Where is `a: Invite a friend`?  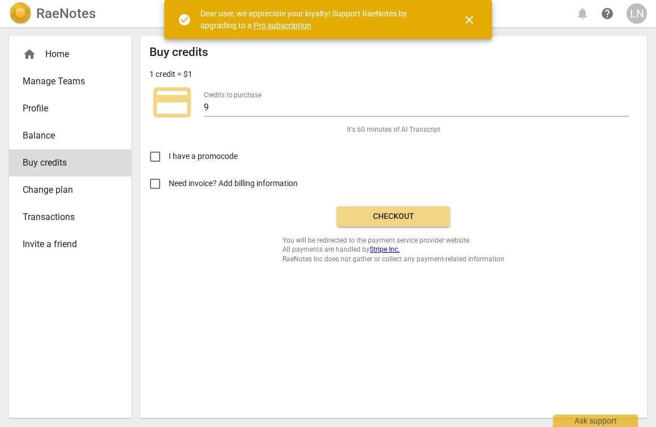
a: Invite a friend is located at coordinates (70, 244).